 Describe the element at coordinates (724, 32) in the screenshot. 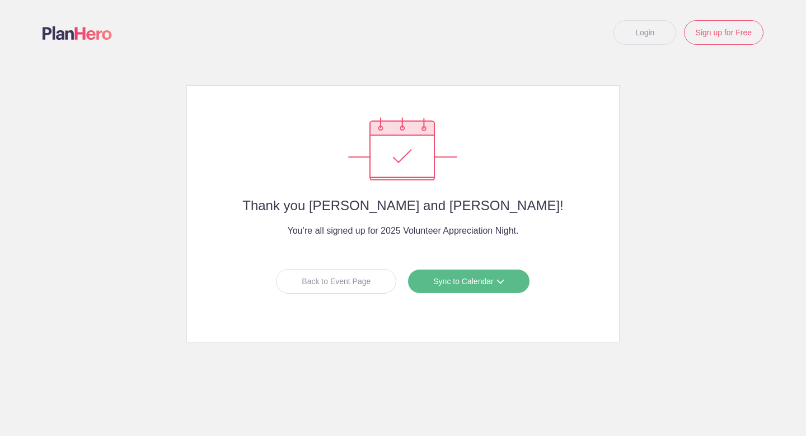

I see `a: Sign up for Free` at that location.